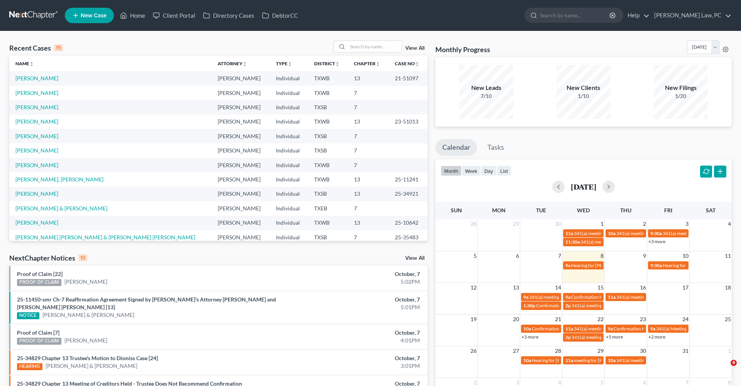 This screenshot has height=386, width=741. Describe the element at coordinates (474, 288) in the screenshot. I see `span: 12` at that location.